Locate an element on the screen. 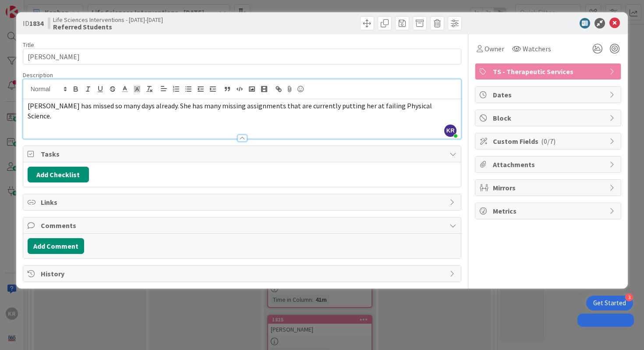 This screenshot has height=350, width=644. span: Watchers is located at coordinates (537, 49).